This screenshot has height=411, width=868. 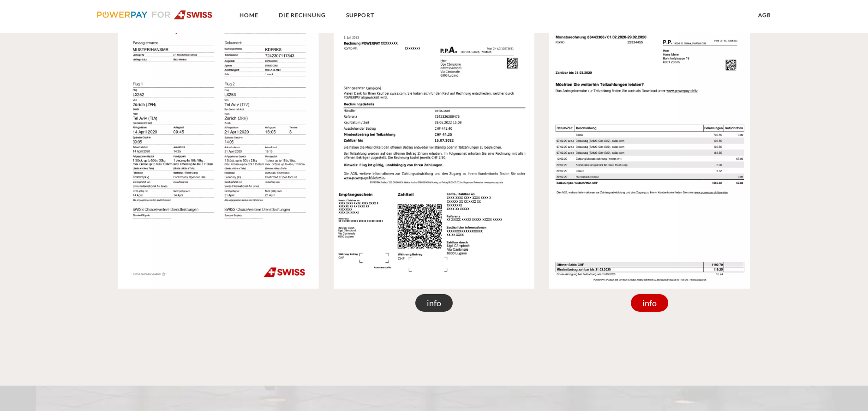 I want to click on a: agb, so click(x=764, y=15).